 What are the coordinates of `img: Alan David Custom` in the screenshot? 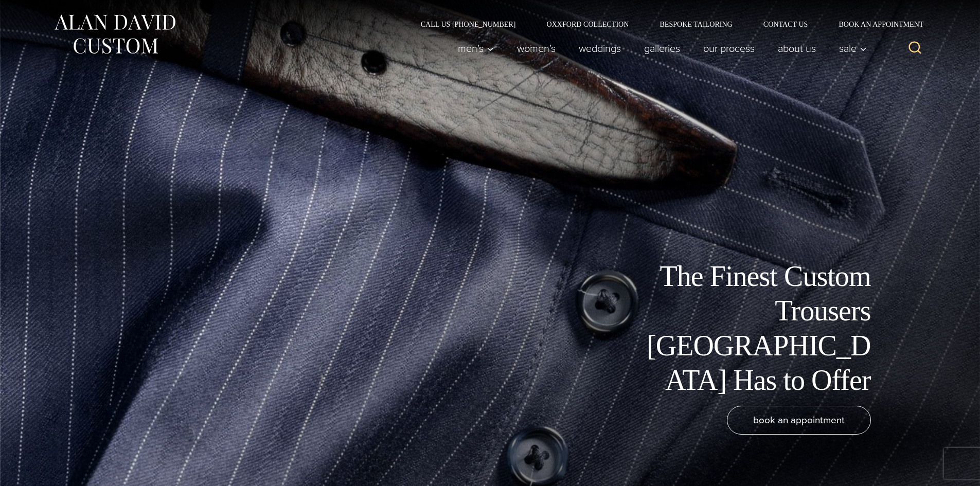 It's located at (115, 34).